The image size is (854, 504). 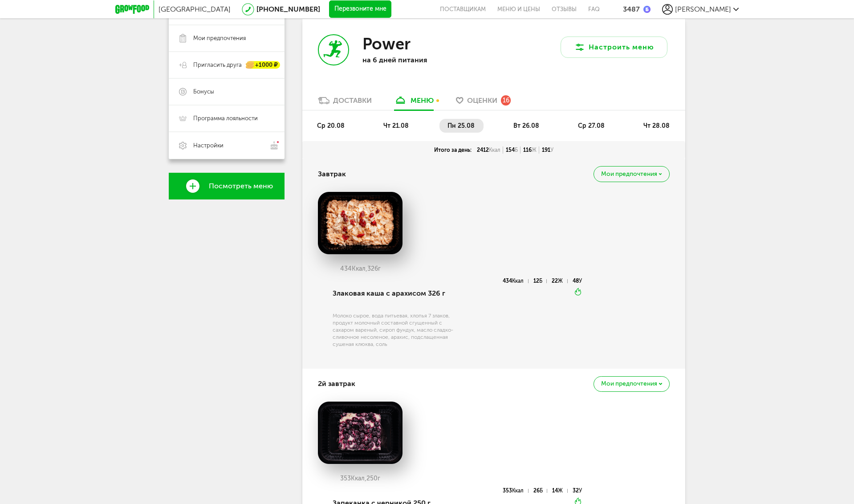 I want to click on span: Настройки, so click(x=208, y=146).